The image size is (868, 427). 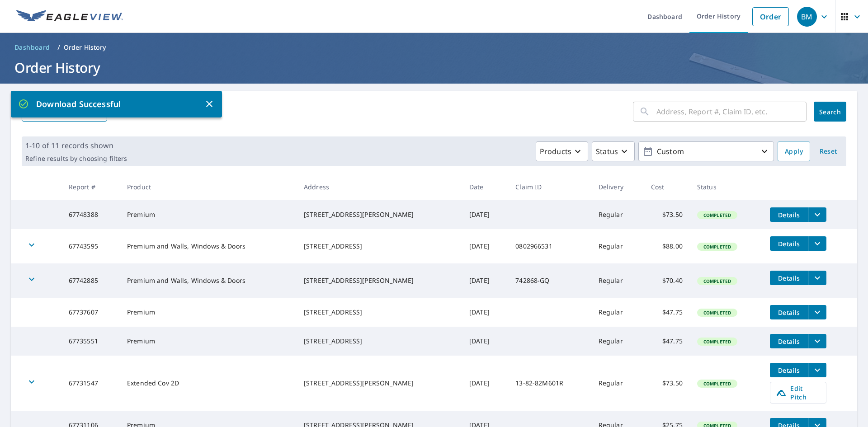 I want to click on th: Status, so click(x=726, y=187).